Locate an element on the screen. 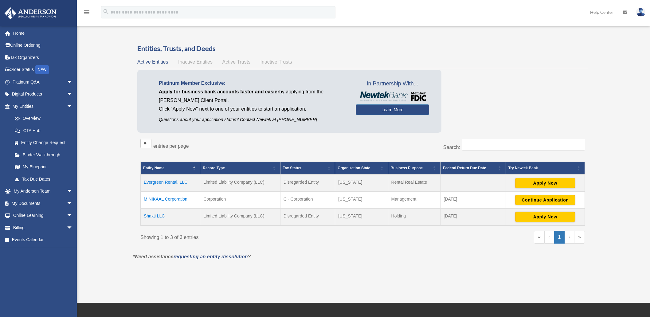  span: Inactive Entities is located at coordinates (195, 62).